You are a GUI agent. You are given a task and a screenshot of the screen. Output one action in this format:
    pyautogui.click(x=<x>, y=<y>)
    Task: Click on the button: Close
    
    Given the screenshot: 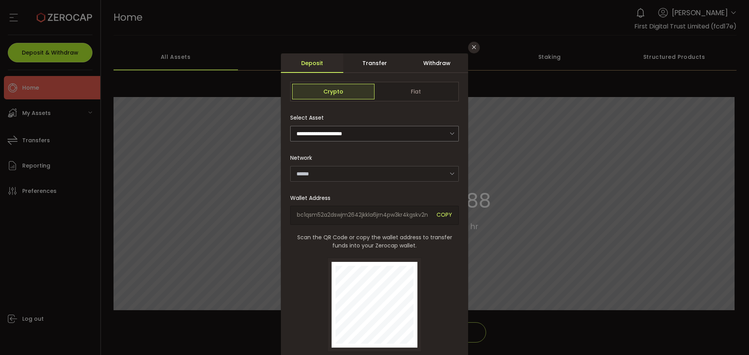 What is the action you would take?
    pyautogui.click(x=474, y=48)
    